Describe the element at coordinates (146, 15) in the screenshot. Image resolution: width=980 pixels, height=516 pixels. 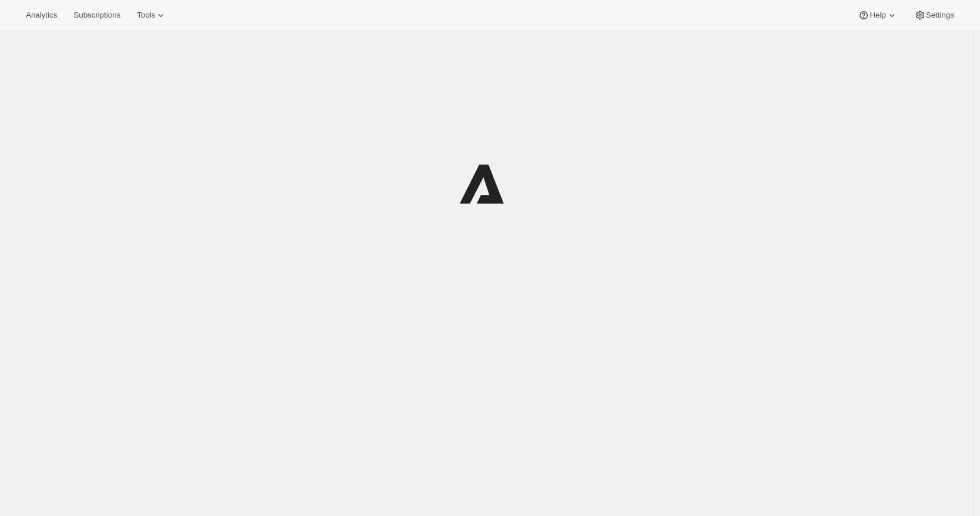
I see `span: Tools` at that location.